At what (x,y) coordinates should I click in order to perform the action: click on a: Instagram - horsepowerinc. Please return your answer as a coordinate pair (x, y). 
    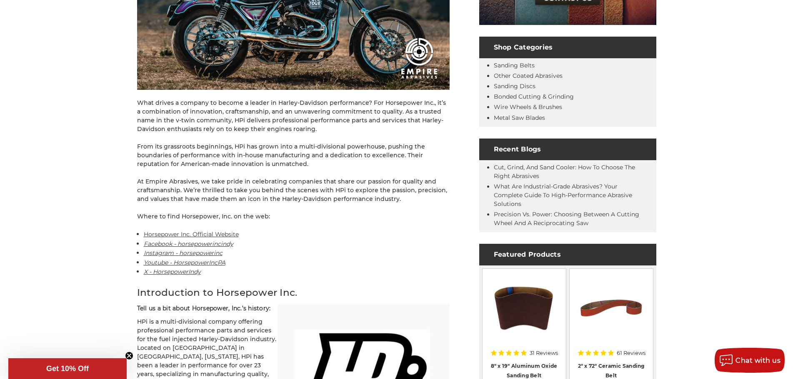
    Looking at the image, I should click on (183, 253).